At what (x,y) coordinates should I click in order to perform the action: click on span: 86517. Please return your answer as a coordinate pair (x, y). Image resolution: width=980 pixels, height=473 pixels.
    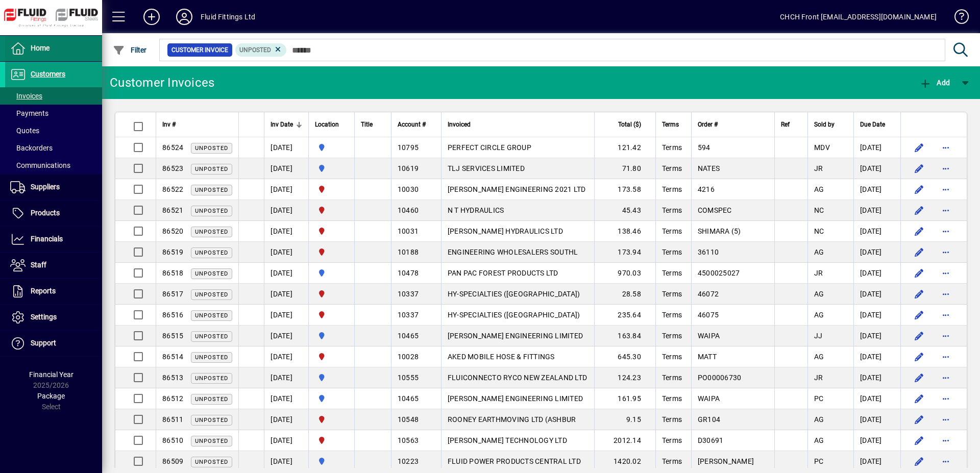
    Looking at the image, I should click on (173, 294).